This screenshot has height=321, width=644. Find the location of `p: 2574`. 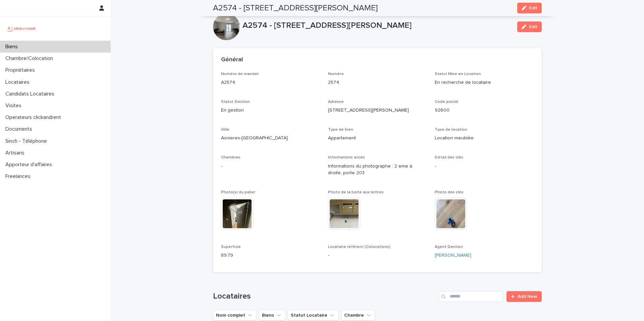

p: 2574 is located at coordinates (377, 82).